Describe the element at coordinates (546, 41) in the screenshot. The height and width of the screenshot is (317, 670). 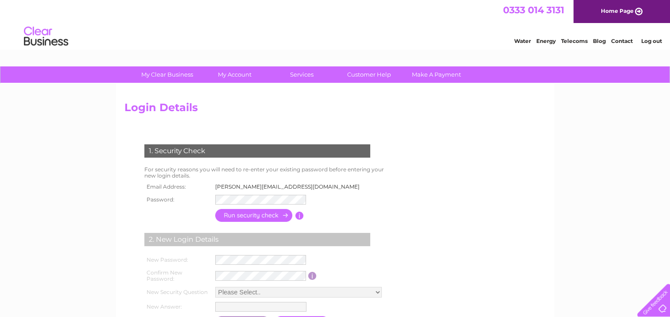
I see `a: Energy` at that location.